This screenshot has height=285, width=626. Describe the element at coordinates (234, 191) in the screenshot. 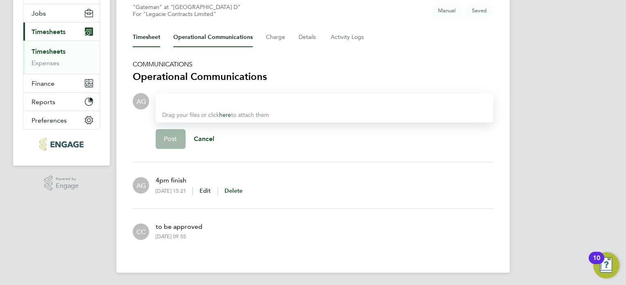

I see `button: Delete` at that location.